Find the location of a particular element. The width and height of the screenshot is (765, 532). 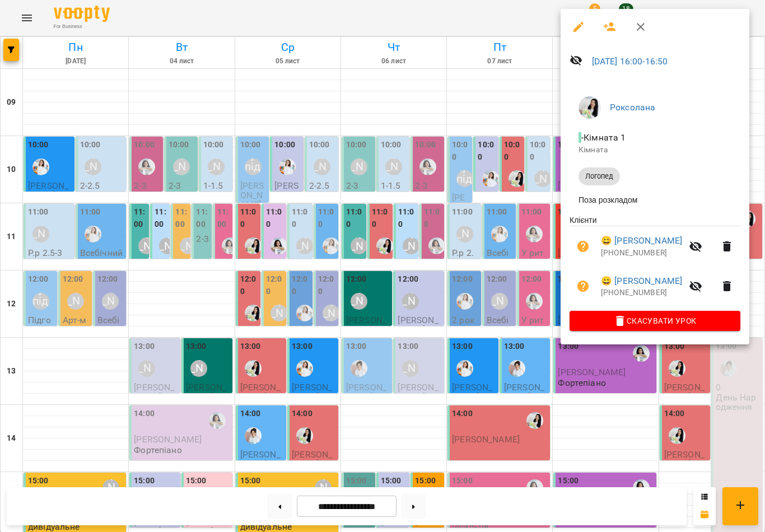

span: Скасувати Урок is located at coordinates (655, 321).